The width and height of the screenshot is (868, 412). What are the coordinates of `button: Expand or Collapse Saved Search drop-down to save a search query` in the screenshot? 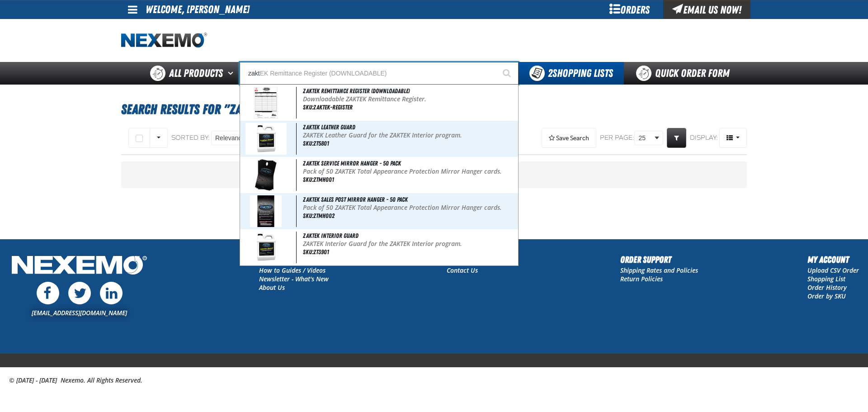 It's located at (569, 138).